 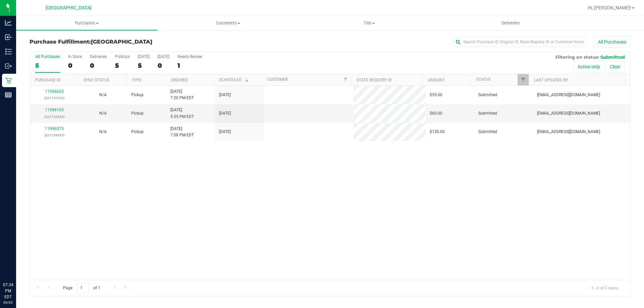 What do you see at coordinates (136, 80) in the screenshot?
I see `a: Type` at bounding box center [136, 80].